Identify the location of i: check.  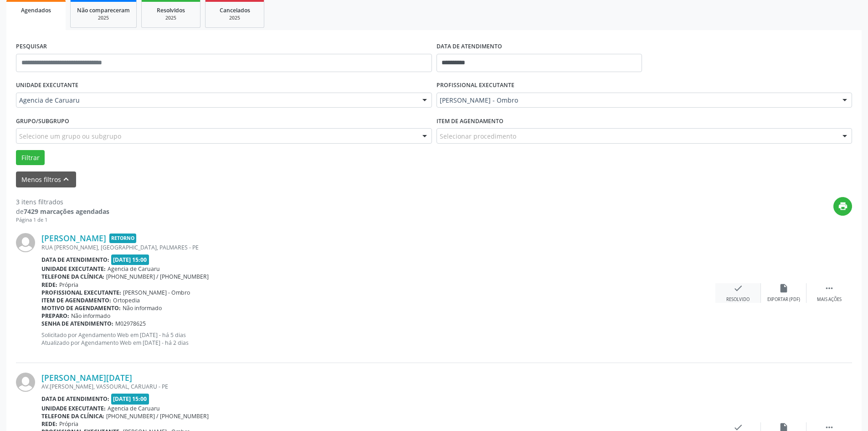
(738, 288).